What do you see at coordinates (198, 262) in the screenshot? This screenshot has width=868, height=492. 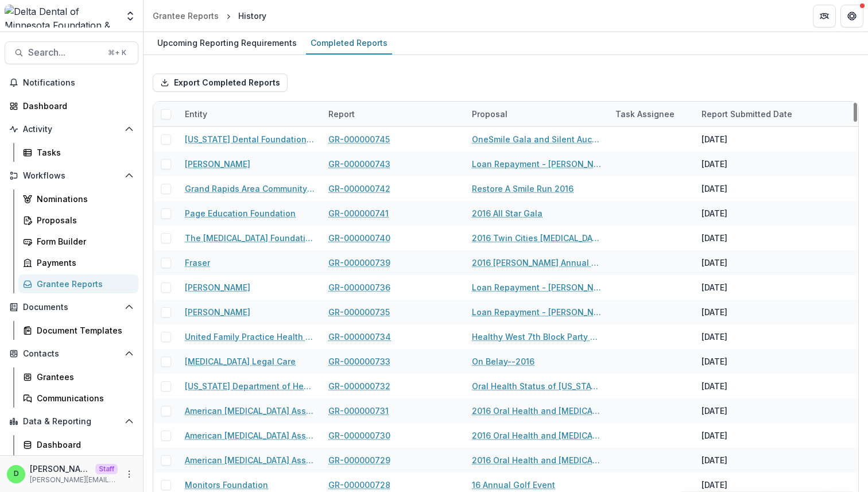 I see `a: Fraser` at bounding box center [198, 262].